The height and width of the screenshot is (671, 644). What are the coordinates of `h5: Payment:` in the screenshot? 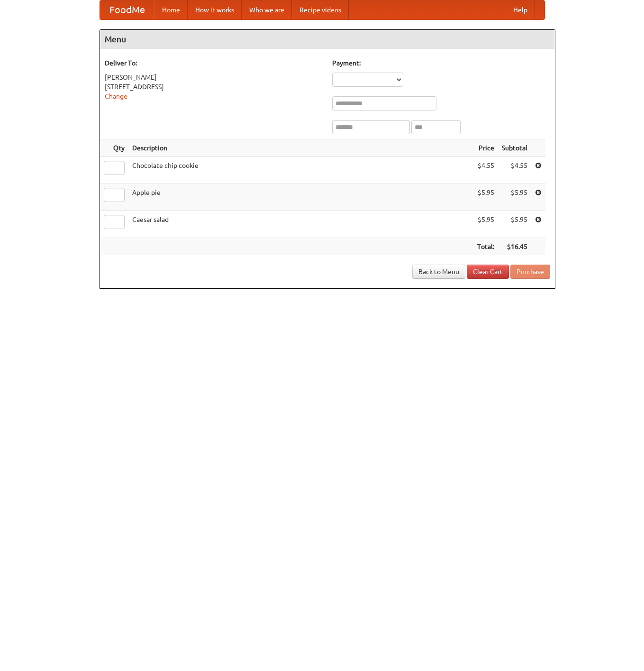 It's located at (441, 63).